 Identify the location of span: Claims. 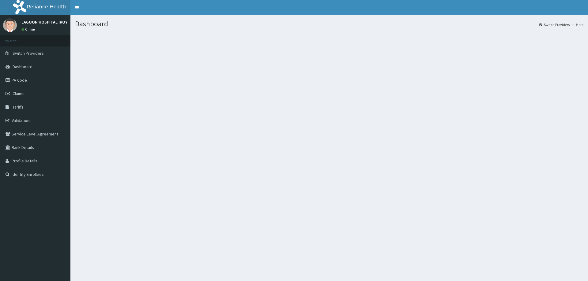
(18, 94).